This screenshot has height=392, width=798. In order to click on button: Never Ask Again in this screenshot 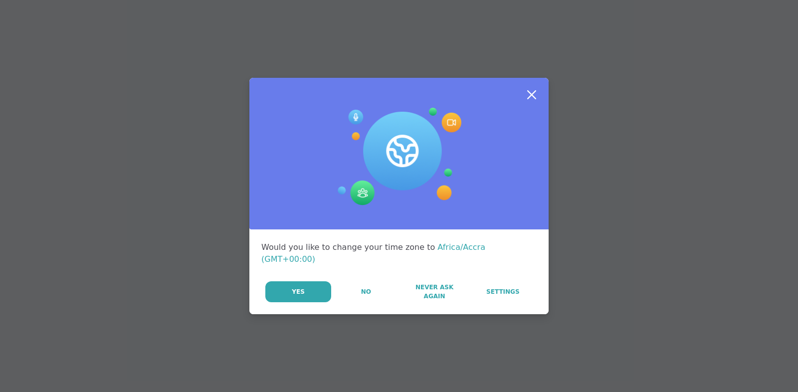, I will do `click(434, 292)`.